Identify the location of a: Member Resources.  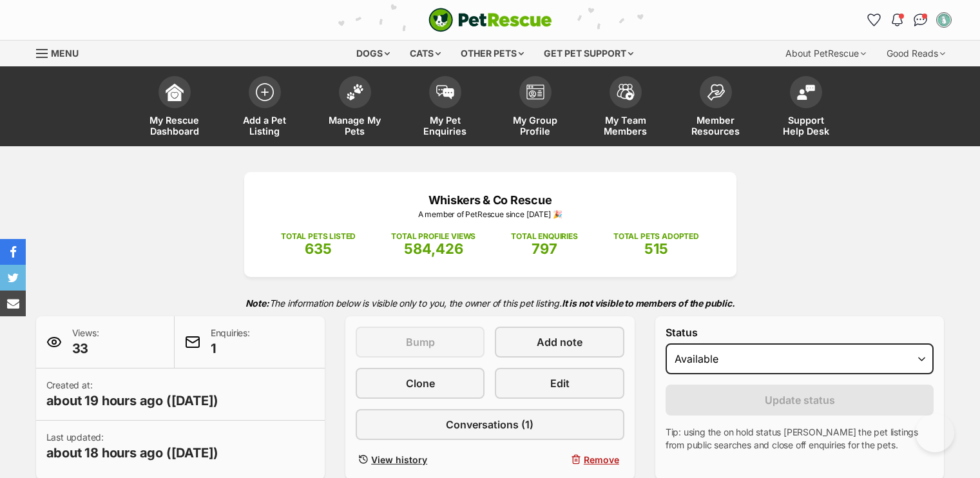
(715, 108).